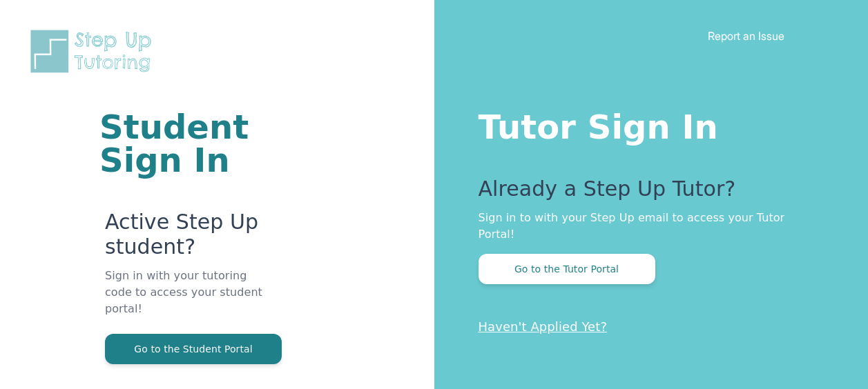 The image size is (868, 389). I want to click on a: Go to the Student Portal, so click(193, 348).